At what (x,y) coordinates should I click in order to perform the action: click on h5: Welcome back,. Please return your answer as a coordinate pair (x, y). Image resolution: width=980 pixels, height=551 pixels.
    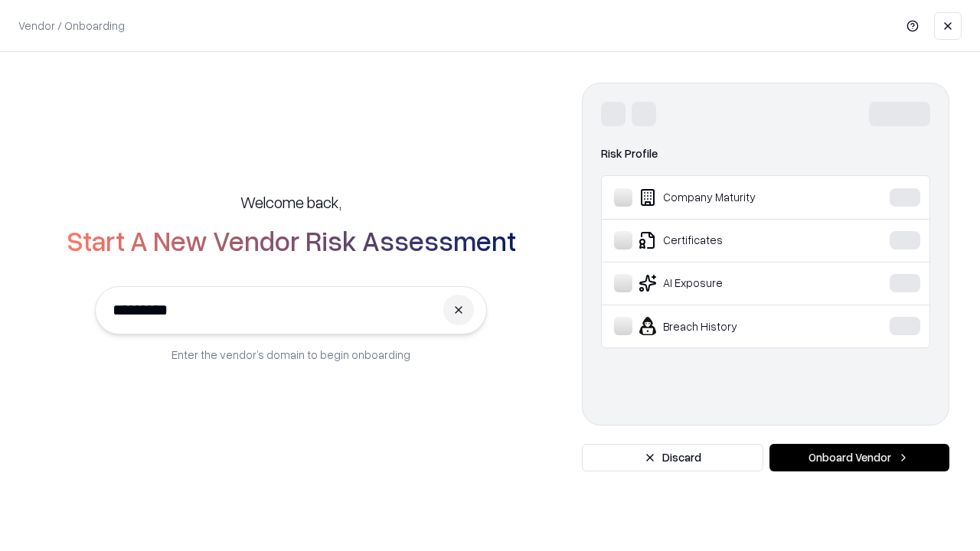
    Looking at the image, I should click on (291, 202).